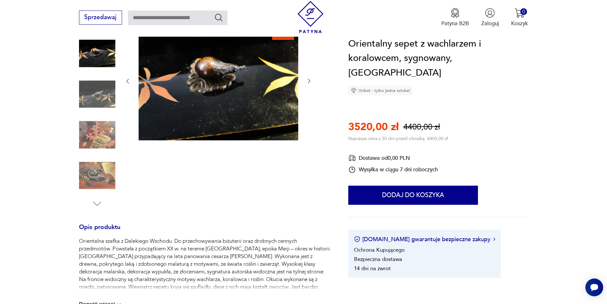 Image resolution: width=607 pixels, height=304 pixels. Describe the element at coordinates (490, 18) in the screenshot. I see `button: Zaloguj` at that location.